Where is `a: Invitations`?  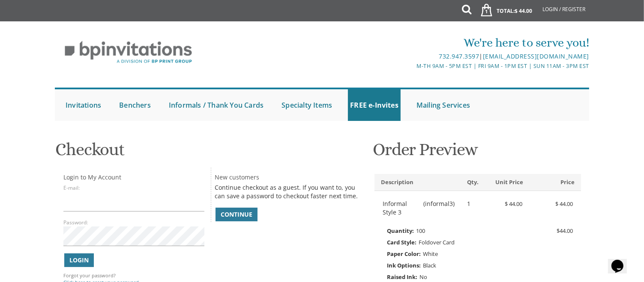
a: Invitations is located at coordinates (83, 105).